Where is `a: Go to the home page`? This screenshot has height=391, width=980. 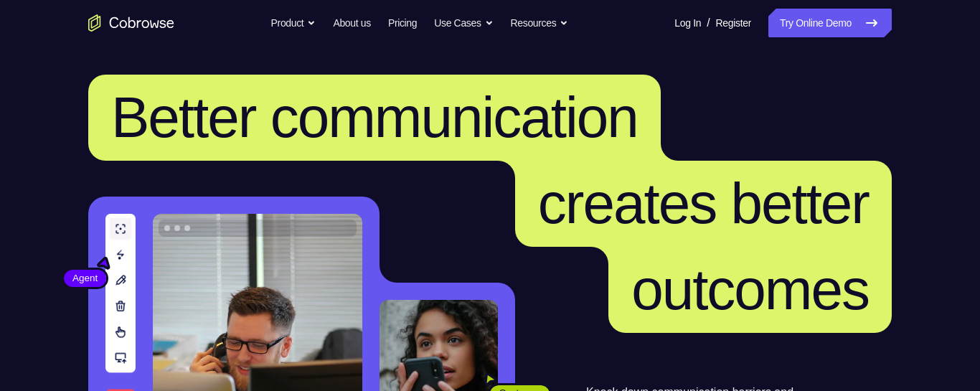 a: Go to the home page is located at coordinates (131, 23).